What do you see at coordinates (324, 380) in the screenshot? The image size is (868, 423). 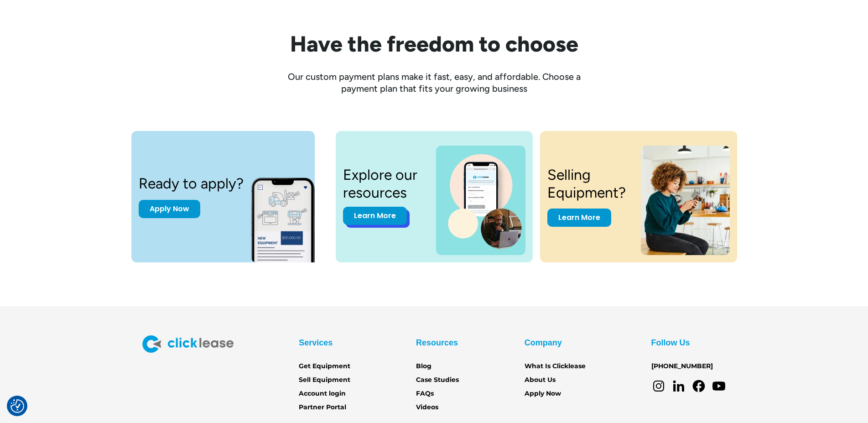 I see `a: Sell Equipment` at bounding box center [324, 380].